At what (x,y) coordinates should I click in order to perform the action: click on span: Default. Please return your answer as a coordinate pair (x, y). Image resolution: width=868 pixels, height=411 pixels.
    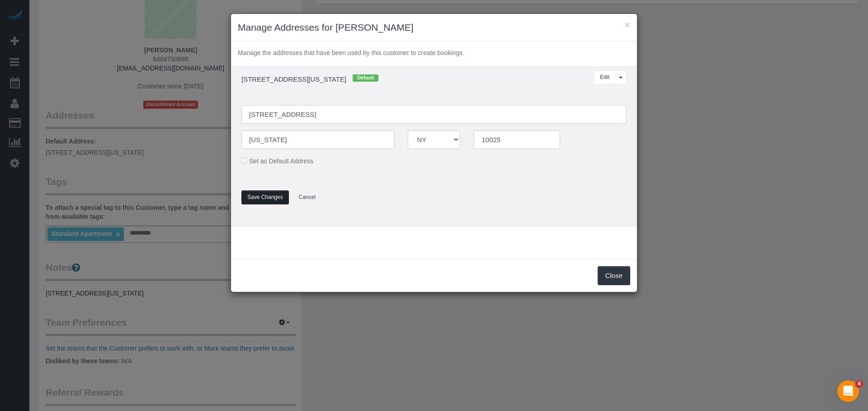
    Looking at the image, I should click on (365, 78).